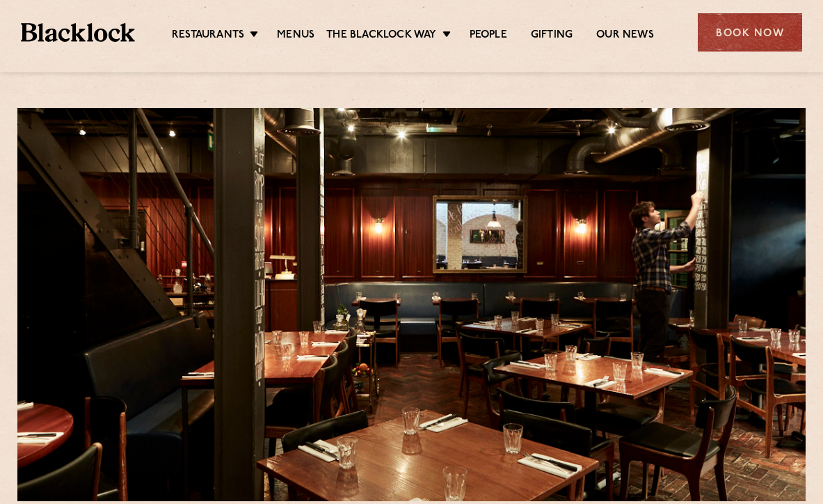  I want to click on div: Book Now, so click(750, 32).